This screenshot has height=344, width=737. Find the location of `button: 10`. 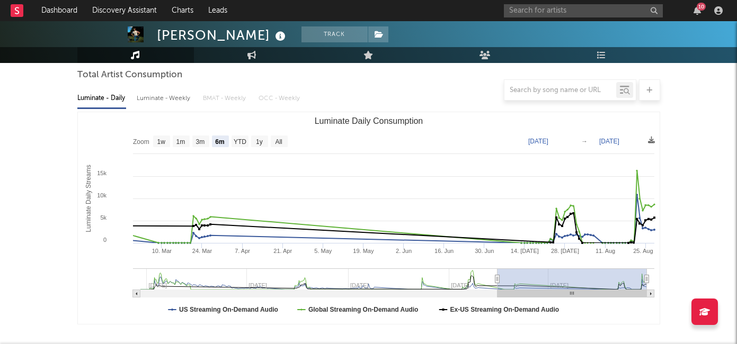

button: 10 is located at coordinates (697, 11).